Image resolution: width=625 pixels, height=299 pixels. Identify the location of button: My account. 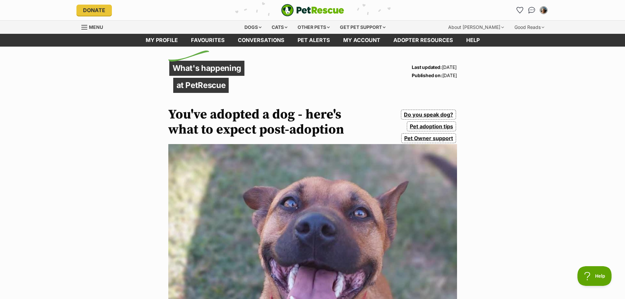
(544, 10).